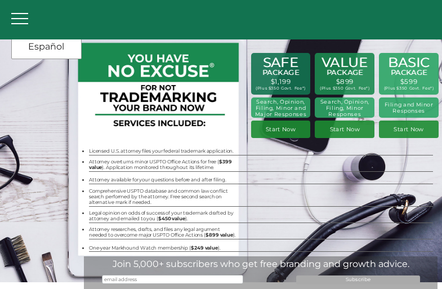  Describe the element at coordinates (163, 196) in the screenshot. I see `li: Comprehensive USPTO database and common law conflict search performed by the attorney. Free secon...` at that location.